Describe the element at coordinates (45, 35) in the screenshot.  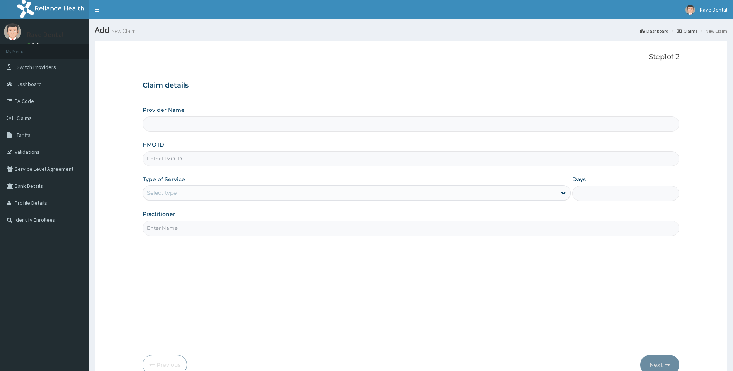
I see `p: Rave Dental` at that location.